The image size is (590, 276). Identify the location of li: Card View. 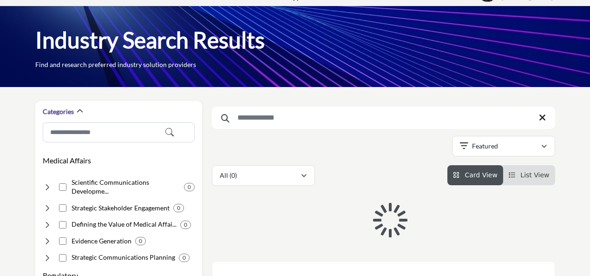
(475, 175).